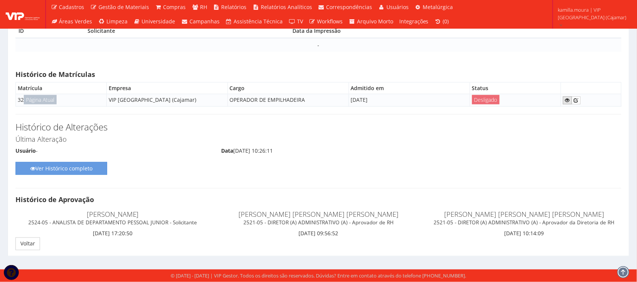  Describe the element at coordinates (258, 21) in the screenshot. I see `span: Assistência Técnica` at that location.